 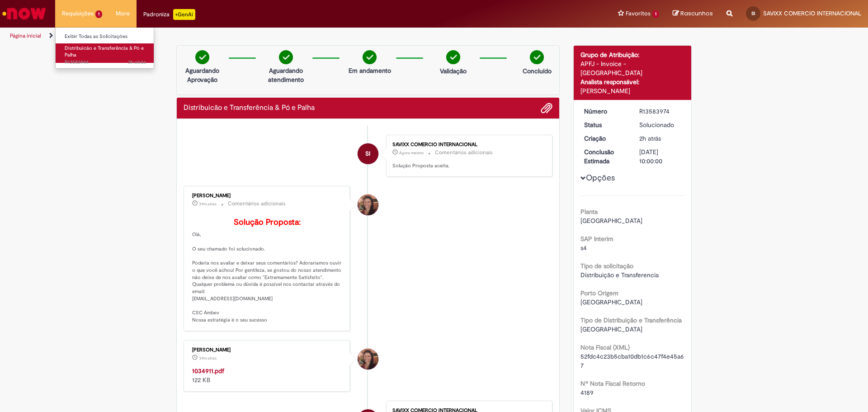 I want to click on b: Nº Nota Fiscal Retorno, so click(x=612, y=384).